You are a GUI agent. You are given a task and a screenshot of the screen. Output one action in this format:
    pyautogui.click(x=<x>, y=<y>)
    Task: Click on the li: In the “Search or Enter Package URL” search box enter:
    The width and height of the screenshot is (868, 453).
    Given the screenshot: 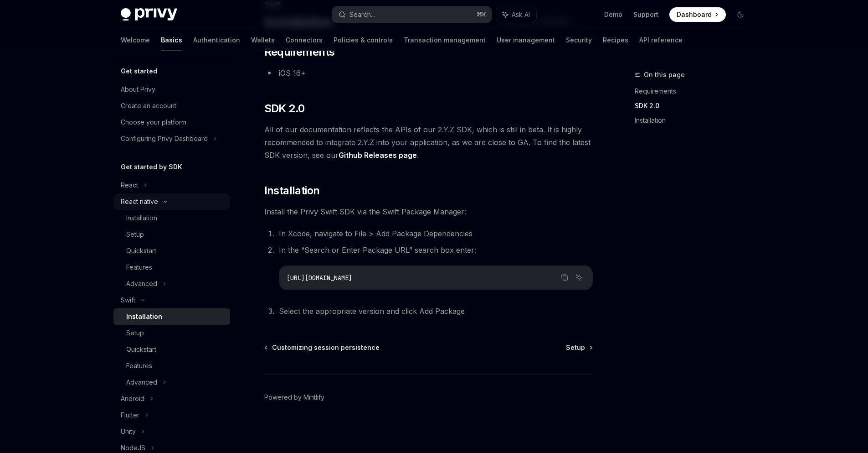 What is the action you would take?
    pyautogui.click(x=434, y=266)
    